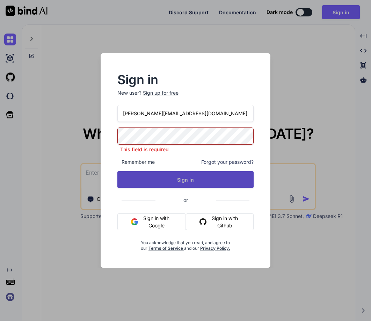  What do you see at coordinates (186, 113) in the screenshot?
I see `input: Login or Email` at bounding box center [186, 113].